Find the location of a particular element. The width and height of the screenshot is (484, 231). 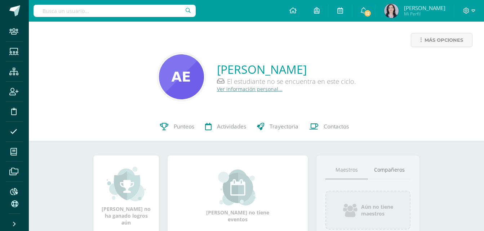

span: Trayectoria is located at coordinates (284, 126).